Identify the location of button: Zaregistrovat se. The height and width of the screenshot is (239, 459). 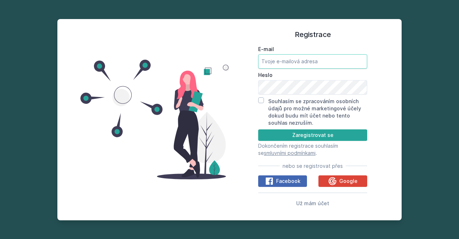
(313, 135).